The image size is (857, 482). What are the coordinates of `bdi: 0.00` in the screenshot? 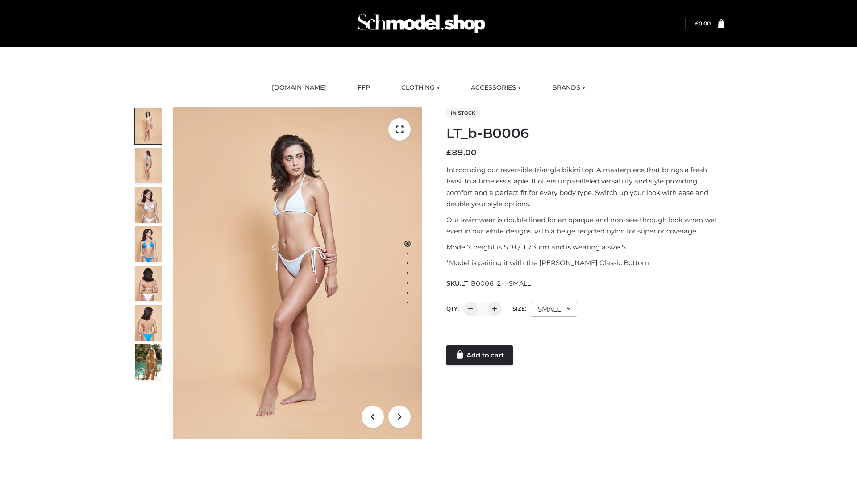 It's located at (702, 23).